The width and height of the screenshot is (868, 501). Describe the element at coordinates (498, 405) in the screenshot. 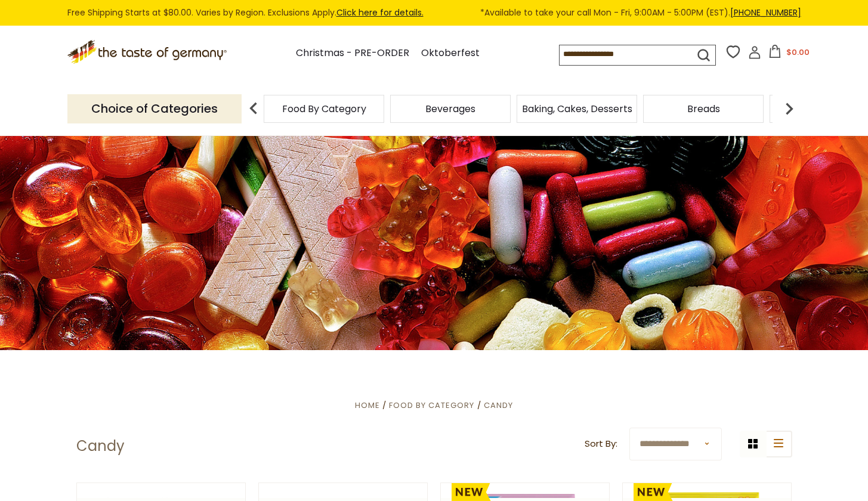

I see `span: Candy` at that location.